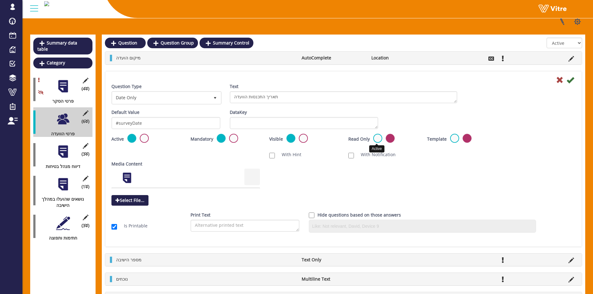 The height and width of the screenshot is (294, 593). Describe the element at coordinates (375, 155) in the screenshot. I see `label: With Notification` at that location.